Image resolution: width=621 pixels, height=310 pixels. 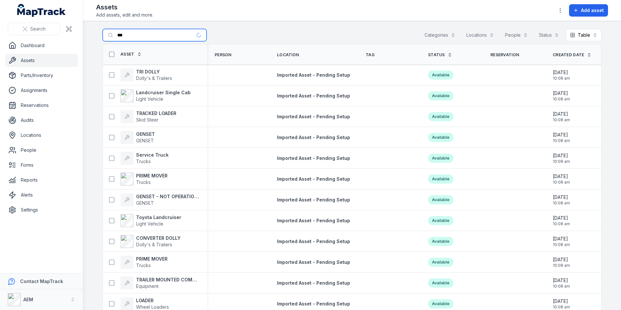 I want to click on a: CONVERTER DOLLYDolly's & Trailers, so click(x=150, y=241).